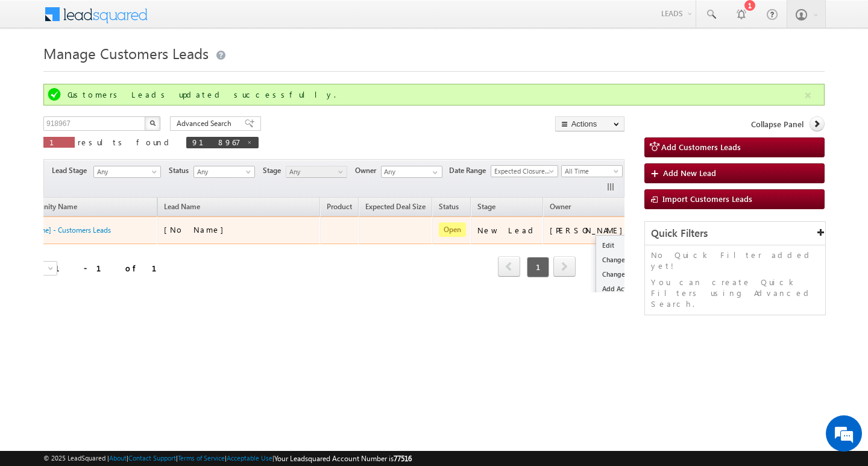 The height and width of the screenshot is (466, 868). What do you see at coordinates (626, 260) in the screenshot?
I see `a: Change Owner` at bounding box center [626, 260].